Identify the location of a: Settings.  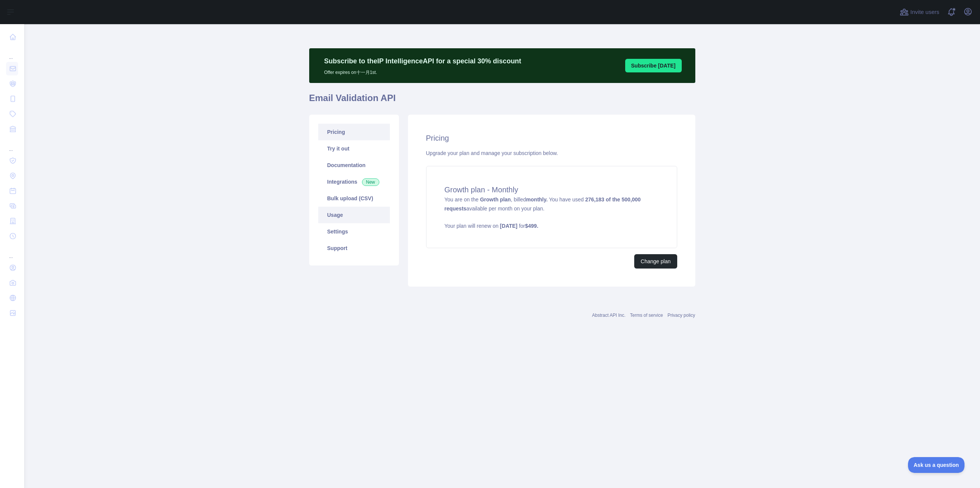
(354, 232).